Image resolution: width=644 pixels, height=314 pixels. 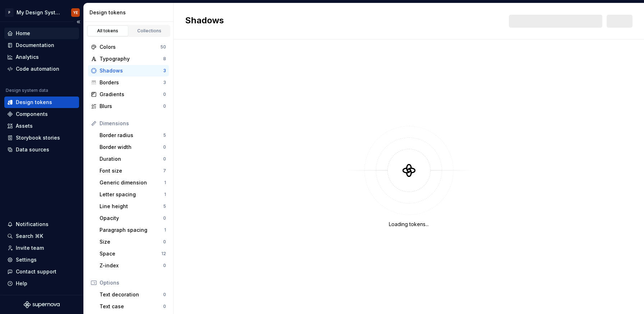 I want to click on div: Generic dimension, so click(x=132, y=183).